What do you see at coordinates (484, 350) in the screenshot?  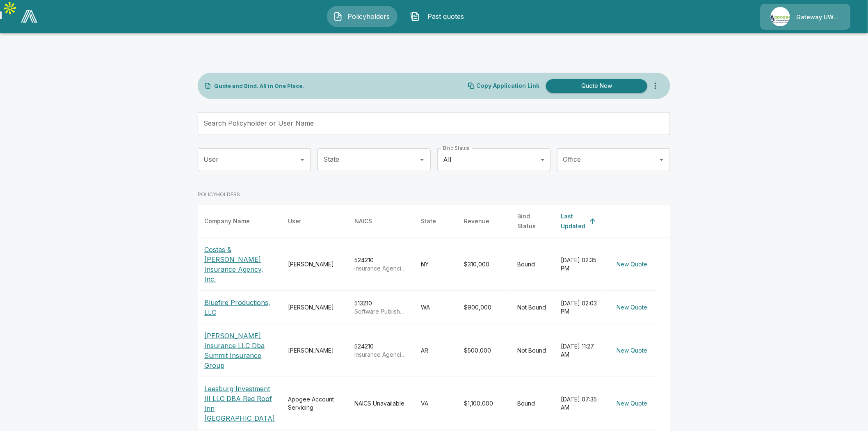 I see `td: $500,000` at bounding box center [484, 350].